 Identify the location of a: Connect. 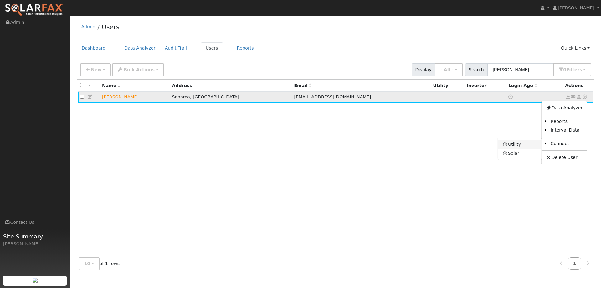
(567, 144).